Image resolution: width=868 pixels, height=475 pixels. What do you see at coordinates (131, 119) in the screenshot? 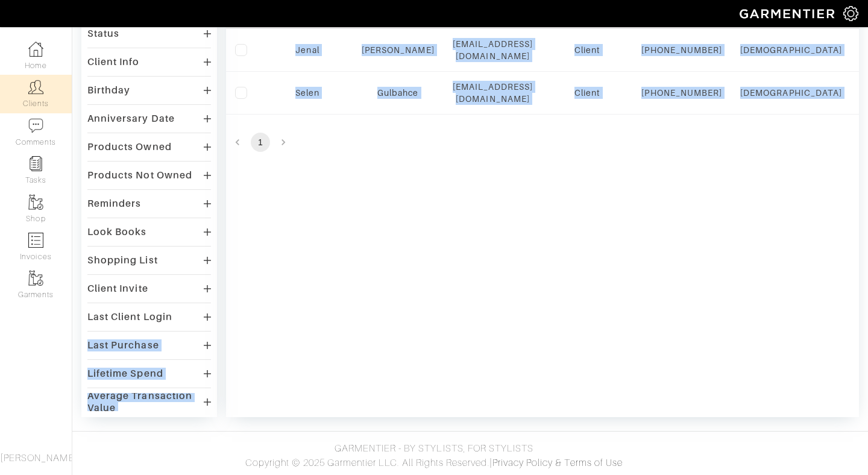
I see `div: Anniversary Date` at bounding box center [131, 119].